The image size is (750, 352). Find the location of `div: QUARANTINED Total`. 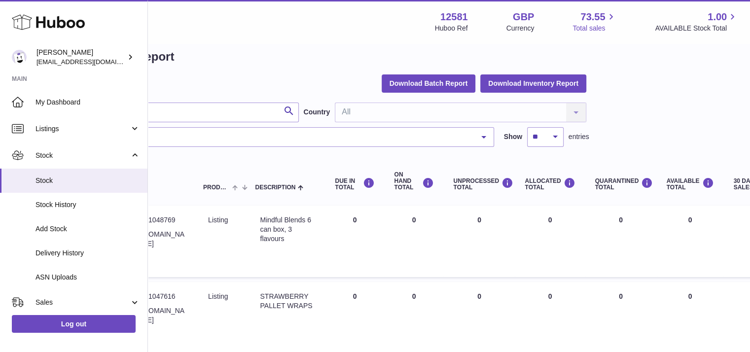

div: QUARANTINED Total is located at coordinates (621, 184).